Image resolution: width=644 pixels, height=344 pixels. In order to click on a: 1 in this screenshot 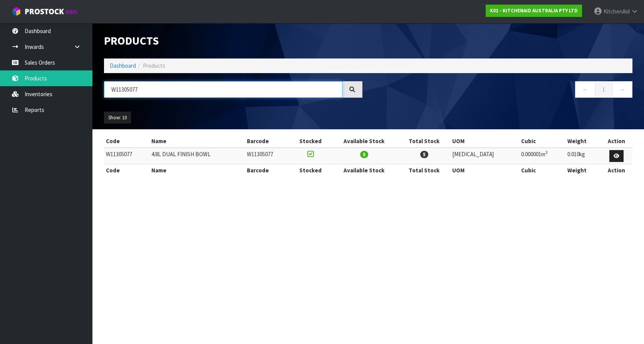, I will do `click(603, 90)`.